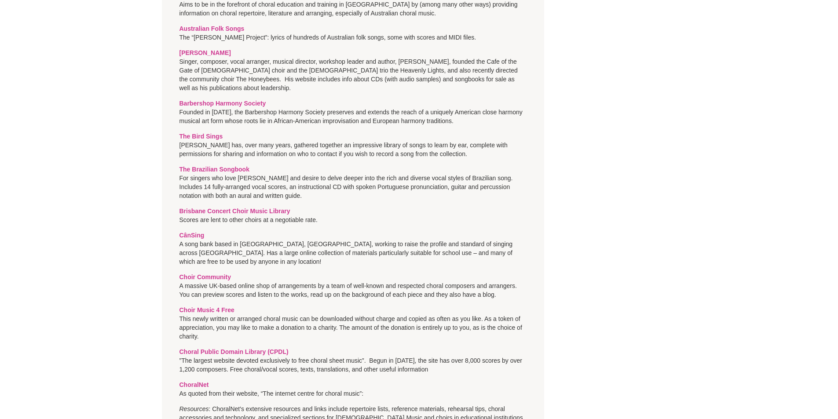 This screenshot has width=838, height=419. What do you see at coordinates (353, 390) in the screenshot?
I see `p: As quoted from their website, “The internet centre for choral music”:` at bounding box center [353, 390].